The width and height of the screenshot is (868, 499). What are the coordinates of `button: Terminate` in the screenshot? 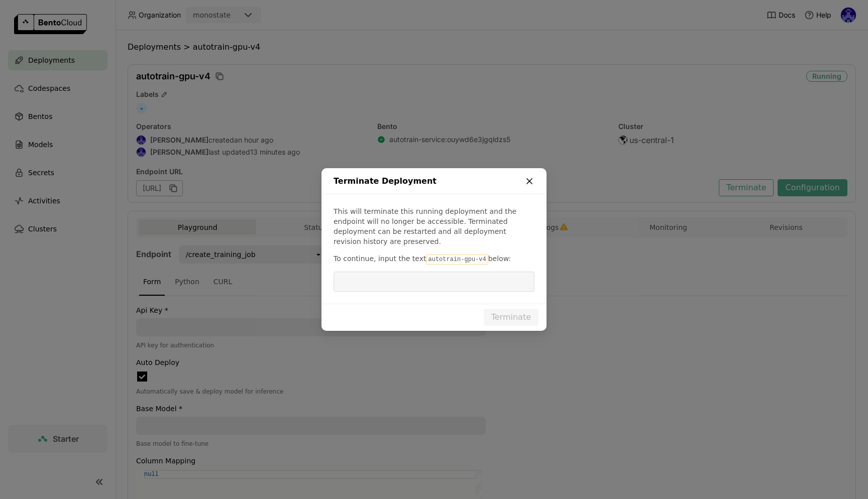 It's located at (511, 317).